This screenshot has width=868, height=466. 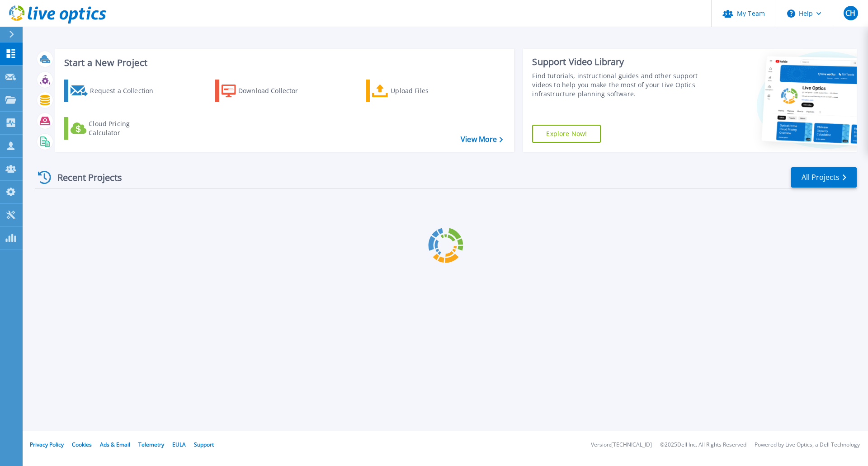 What do you see at coordinates (265, 91) in the screenshot?
I see `a: Download Collector` at bounding box center [265, 91].